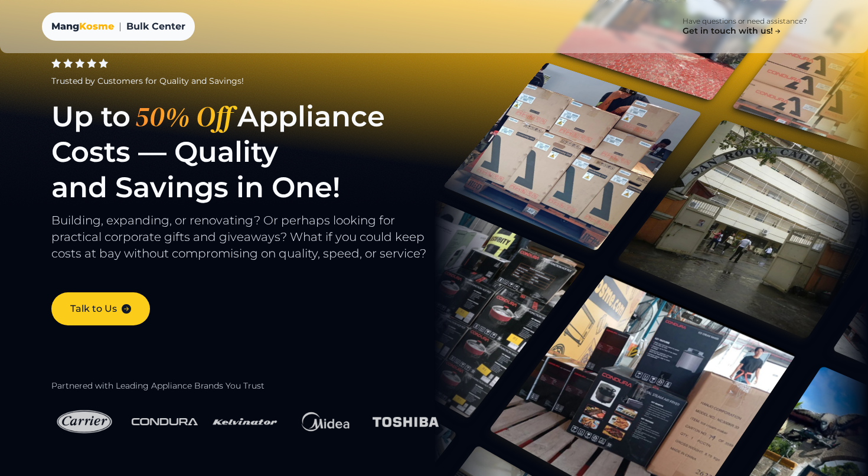 The image size is (868, 476). I want to click on span: Bulk Center, so click(156, 26).